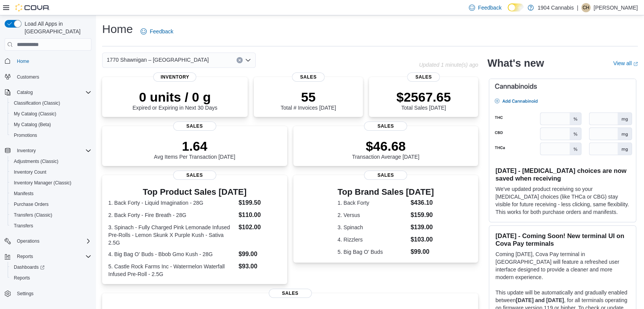 This screenshot has height=309, width=644. What do you see at coordinates (48, 293) in the screenshot?
I see `button: Settings` at bounding box center [48, 293].